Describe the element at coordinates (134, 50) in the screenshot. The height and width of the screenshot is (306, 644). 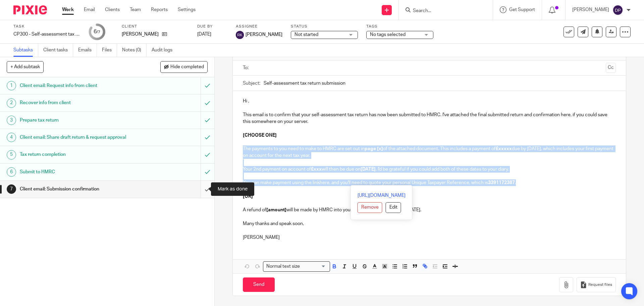
I see `a: Notes (0)` at that location.